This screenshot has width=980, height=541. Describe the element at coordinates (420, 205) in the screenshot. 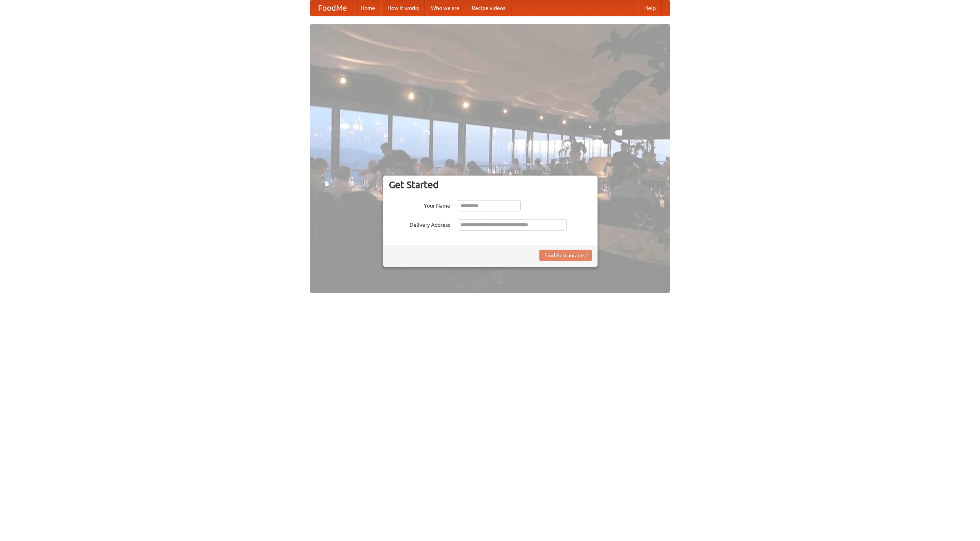

I see `label: Your Name` at that location.